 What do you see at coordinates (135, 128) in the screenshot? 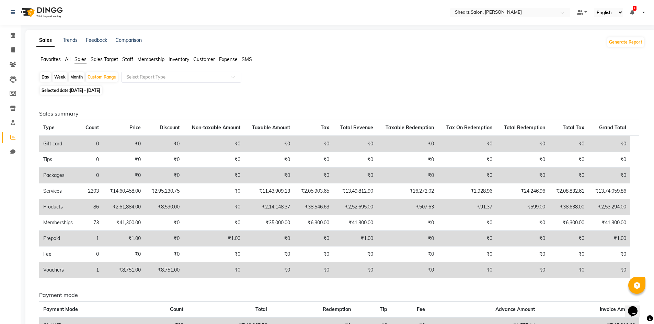
I see `span: Price` at bounding box center [135, 128].